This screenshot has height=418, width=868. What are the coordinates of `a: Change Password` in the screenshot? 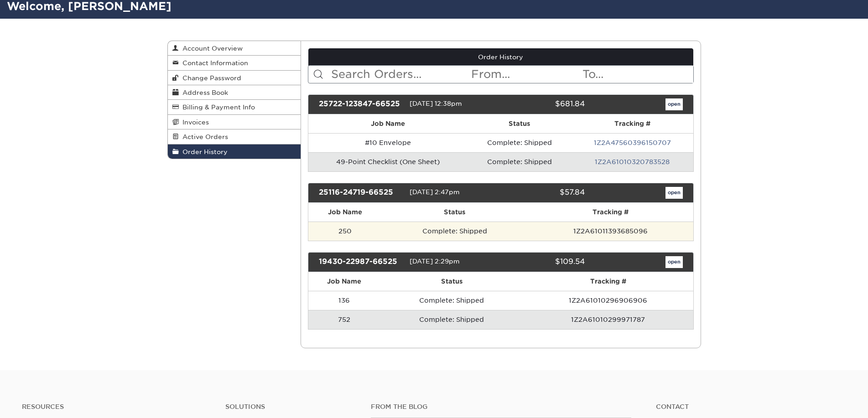 It's located at (235, 78).